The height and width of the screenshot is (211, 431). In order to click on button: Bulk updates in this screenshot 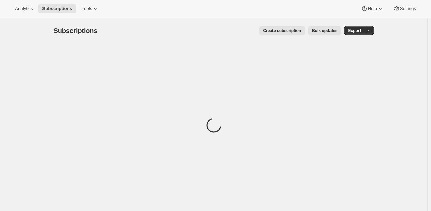, I will do `click(324, 31)`.